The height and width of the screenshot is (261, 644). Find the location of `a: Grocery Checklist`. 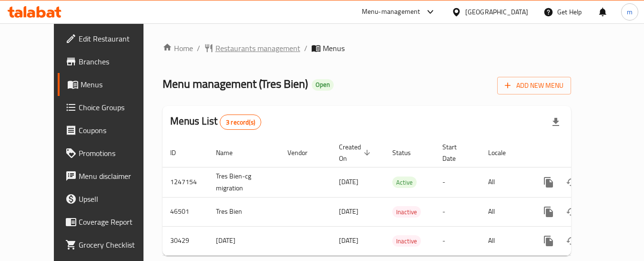

a: Grocery Checklist is located at coordinates (110, 245).